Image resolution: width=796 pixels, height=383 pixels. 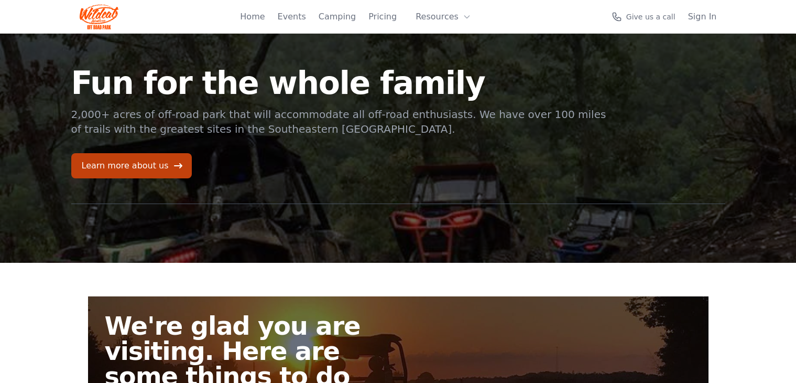 What do you see at coordinates (340, 83) in the screenshot?
I see `h1: Fun for the whole family` at bounding box center [340, 83].